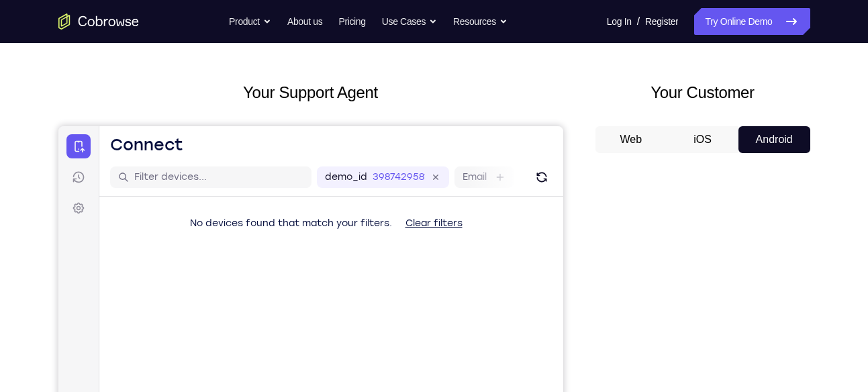 This screenshot has height=392, width=868. I want to click on a: Pricing, so click(352, 21).